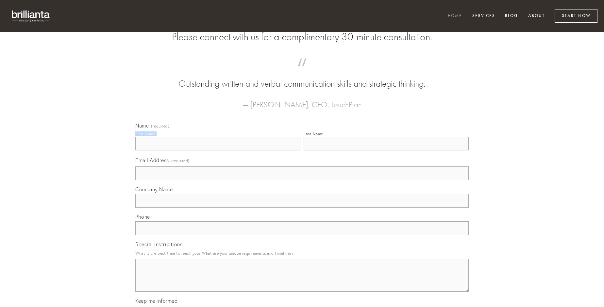 The width and height of the screenshot is (604, 307). What do you see at coordinates (537, 16) in the screenshot?
I see `a: About` at bounding box center [537, 16].